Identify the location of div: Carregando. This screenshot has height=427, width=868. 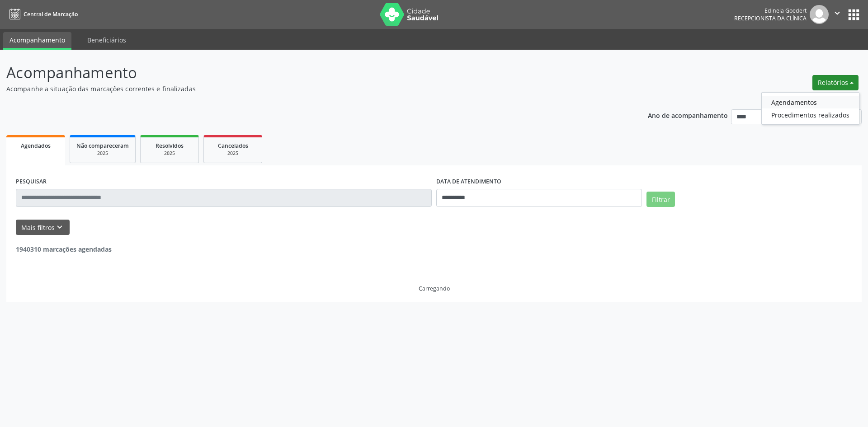
(434, 288).